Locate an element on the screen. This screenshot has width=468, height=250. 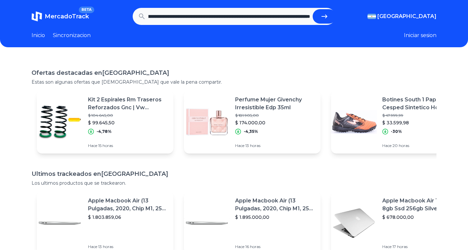
p: $ 47.999,99 is located at coordinates (422, 116).